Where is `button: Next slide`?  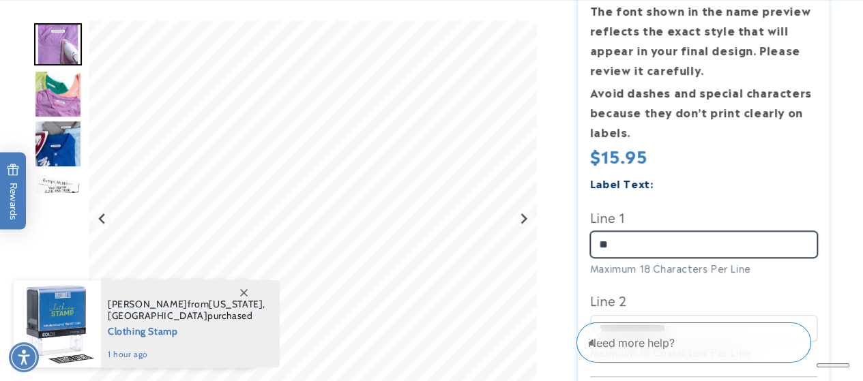
button: Next slide is located at coordinates (523, 218).